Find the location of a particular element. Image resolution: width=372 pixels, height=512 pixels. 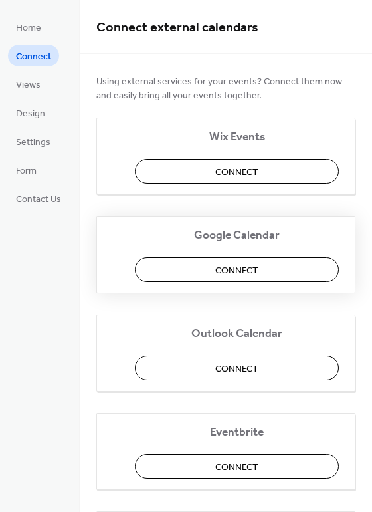

a: Design is located at coordinates (31, 112).